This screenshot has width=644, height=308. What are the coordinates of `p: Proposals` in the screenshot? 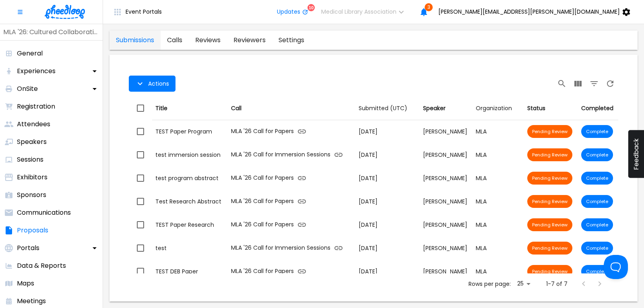 It's located at (33, 231).